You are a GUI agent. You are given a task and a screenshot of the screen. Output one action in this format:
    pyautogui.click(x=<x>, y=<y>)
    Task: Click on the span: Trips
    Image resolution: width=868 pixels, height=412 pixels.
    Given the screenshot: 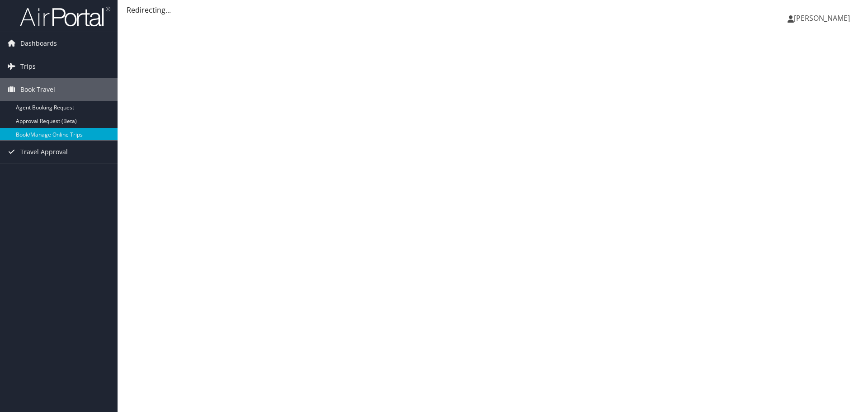 What is the action you would take?
    pyautogui.click(x=28, y=66)
    